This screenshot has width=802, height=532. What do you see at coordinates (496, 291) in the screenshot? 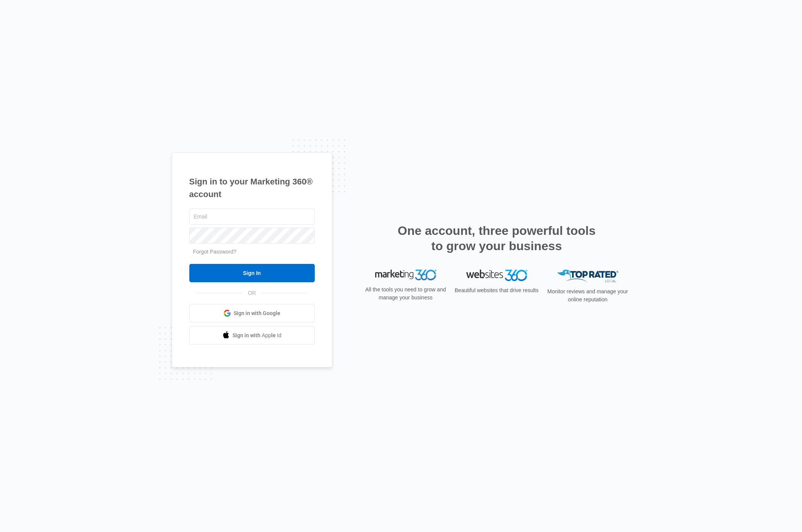
I see `p: Beautiful websites that drive results` at bounding box center [496, 291].